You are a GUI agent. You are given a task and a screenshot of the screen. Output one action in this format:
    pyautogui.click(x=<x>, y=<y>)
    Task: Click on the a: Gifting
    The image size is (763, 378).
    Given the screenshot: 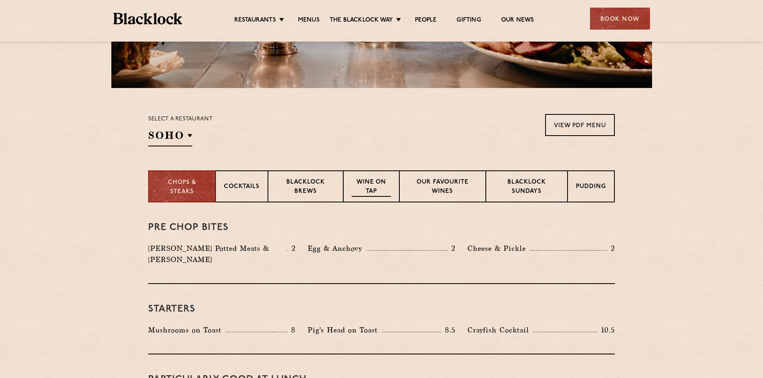 What is the action you would take?
    pyautogui.click(x=469, y=21)
    